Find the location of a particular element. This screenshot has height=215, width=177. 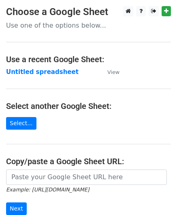

a: Select... is located at coordinates (21, 123).